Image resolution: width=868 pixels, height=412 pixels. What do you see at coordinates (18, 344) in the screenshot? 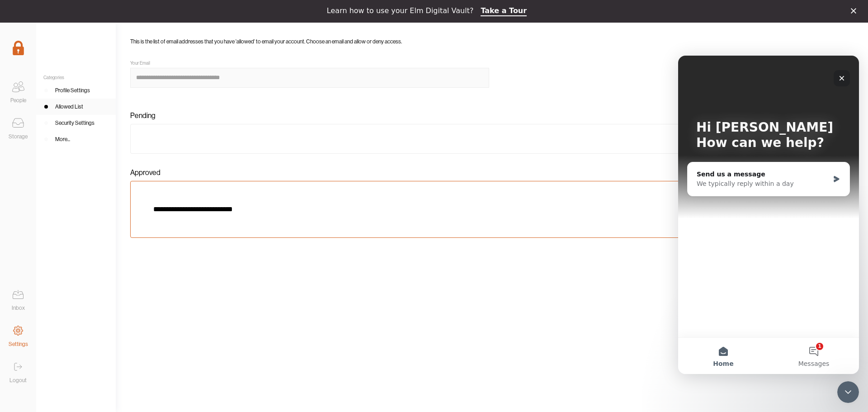
I see `div: Settings` at bounding box center [18, 344].